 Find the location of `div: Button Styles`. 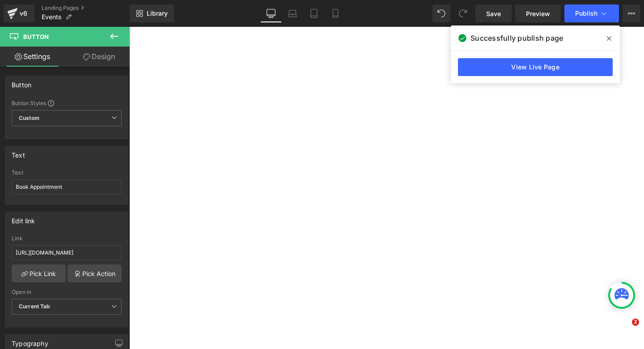

div: Button Styles is located at coordinates (66, 103).